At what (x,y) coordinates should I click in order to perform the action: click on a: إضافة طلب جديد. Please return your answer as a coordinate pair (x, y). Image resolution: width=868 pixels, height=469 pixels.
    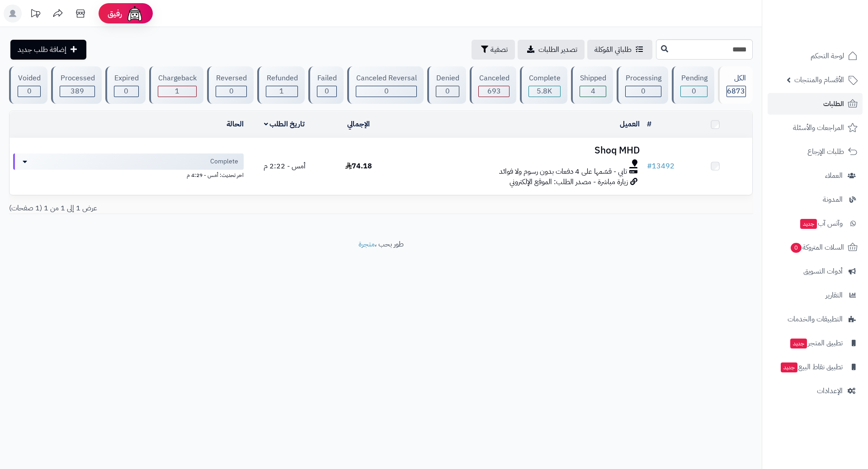
    Looking at the image, I should click on (48, 50).